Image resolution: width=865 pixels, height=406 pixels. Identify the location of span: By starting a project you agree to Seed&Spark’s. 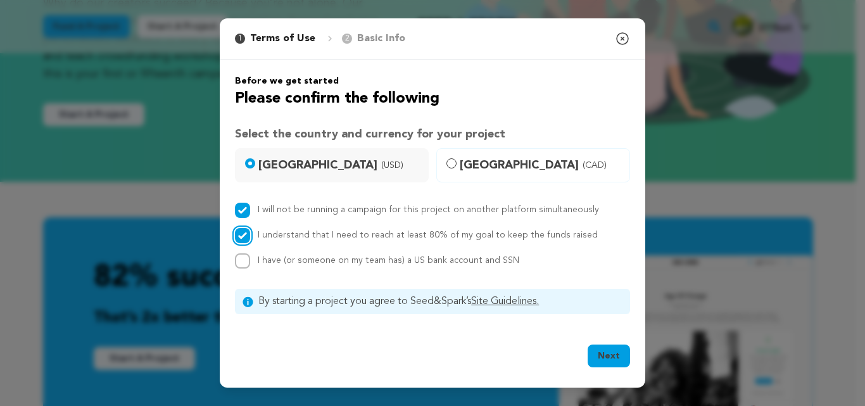
(440, 301).